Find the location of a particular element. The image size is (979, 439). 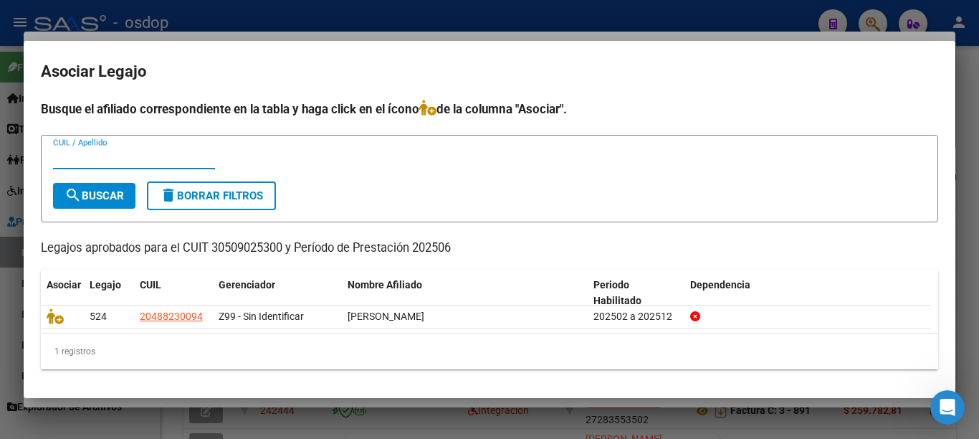

span: Borrar Filtros is located at coordinates (211, 196).